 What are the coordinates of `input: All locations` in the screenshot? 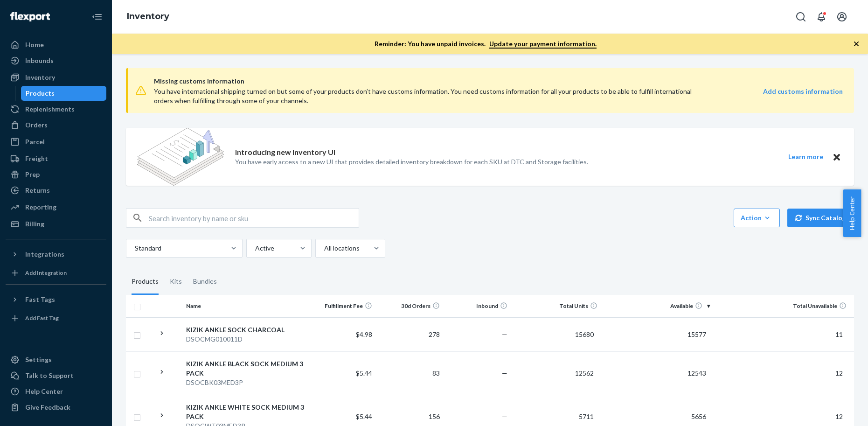 It's located at (324, 248).